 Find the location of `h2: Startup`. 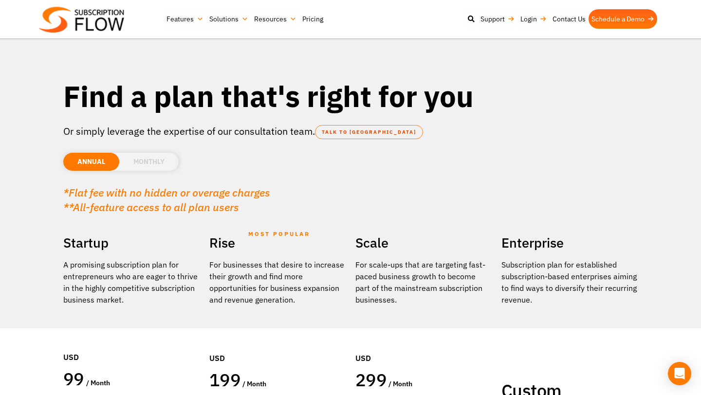

h2: Startup is located at coordinates (131, 243).